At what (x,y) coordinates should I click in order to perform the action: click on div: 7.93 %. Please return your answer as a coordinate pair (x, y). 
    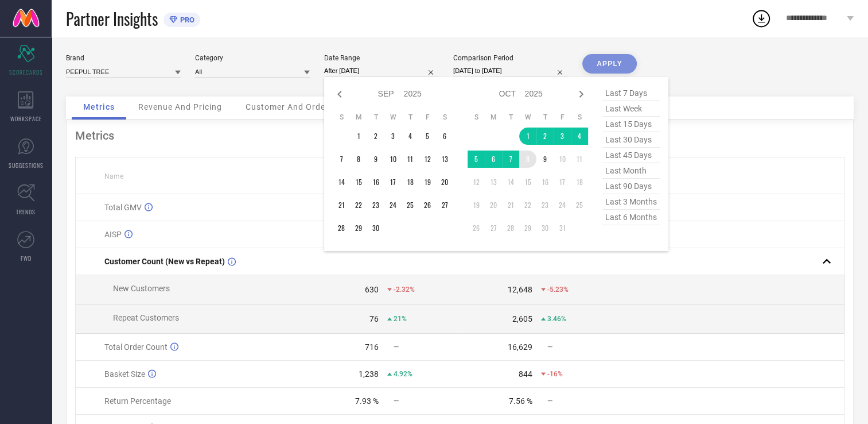
    Looking at the image, I should click on (366, 401).